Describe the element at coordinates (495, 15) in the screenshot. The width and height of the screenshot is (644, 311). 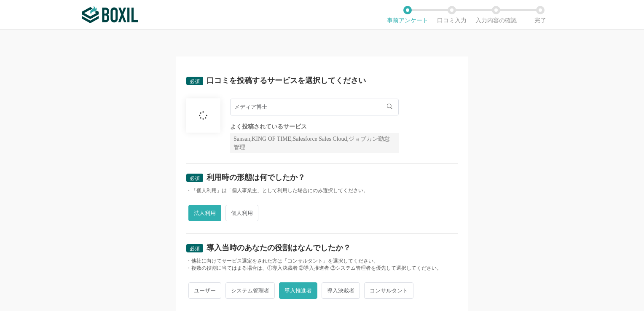
I see `li: 入力内容の確認` at that location.